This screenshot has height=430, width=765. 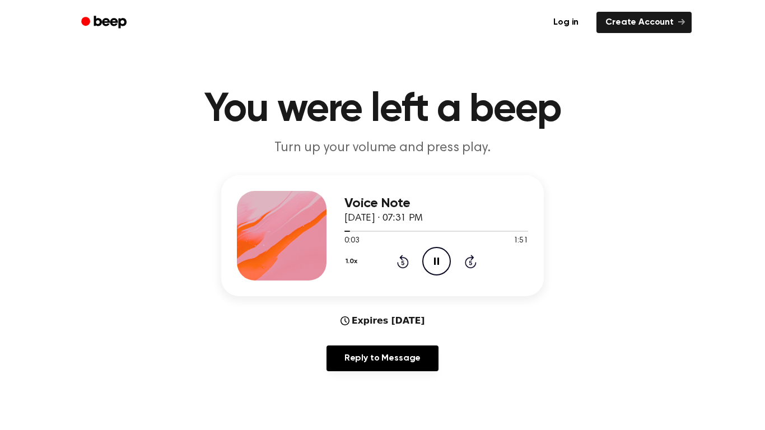 I want to click on p: Turn up your volume and press play., so click(x=382, y=148).